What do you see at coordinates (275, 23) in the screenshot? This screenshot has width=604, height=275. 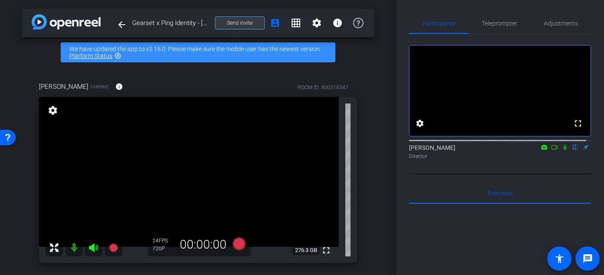 I see `mat-icon: account_box` at bounding box center [275, 23].